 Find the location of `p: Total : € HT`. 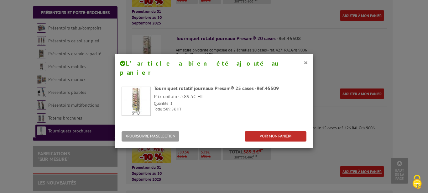

p: Total : € HT is located at coordinates (230, 109).